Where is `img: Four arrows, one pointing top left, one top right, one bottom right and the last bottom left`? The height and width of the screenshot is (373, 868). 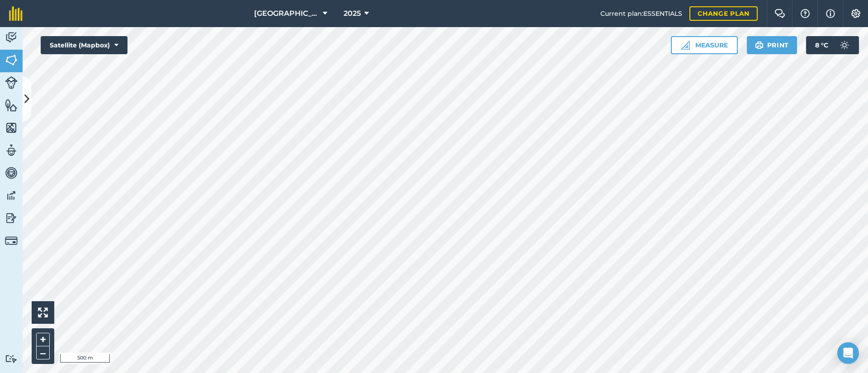
img: Four arrows, one pointing top left, one top right, one bottom right and the last bottom left is located at coordinates (43, 313).